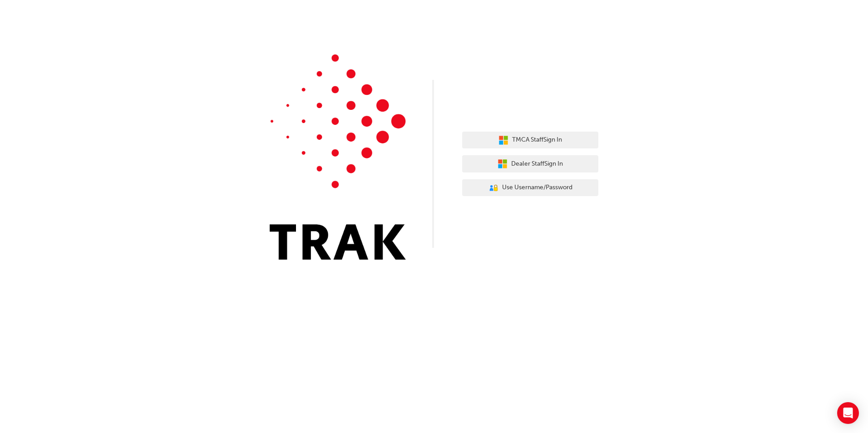 The height and width of the screenshot is (433, 868). Describe the element at coordinates (537, 164) in the screenshot. I see `span: Dealer Staff Sign In` at that location.